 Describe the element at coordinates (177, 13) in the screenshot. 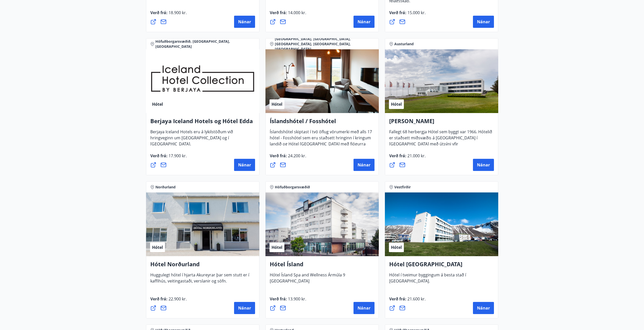

I see `span: 18.900 kr.` at that location.